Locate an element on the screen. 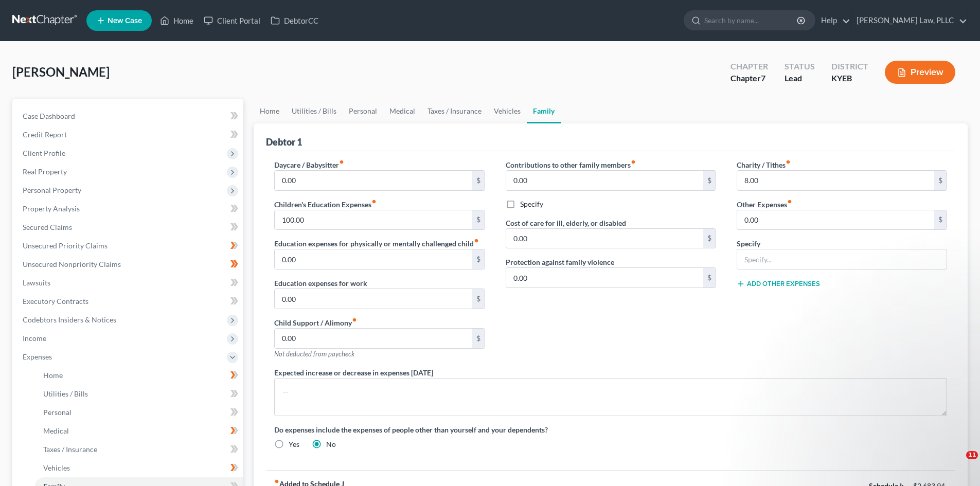  label: No is located at coordinates (331, 445).